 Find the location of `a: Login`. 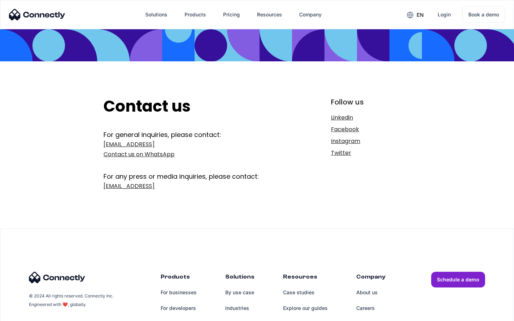

a: Login is located at coordinates (444, 15).